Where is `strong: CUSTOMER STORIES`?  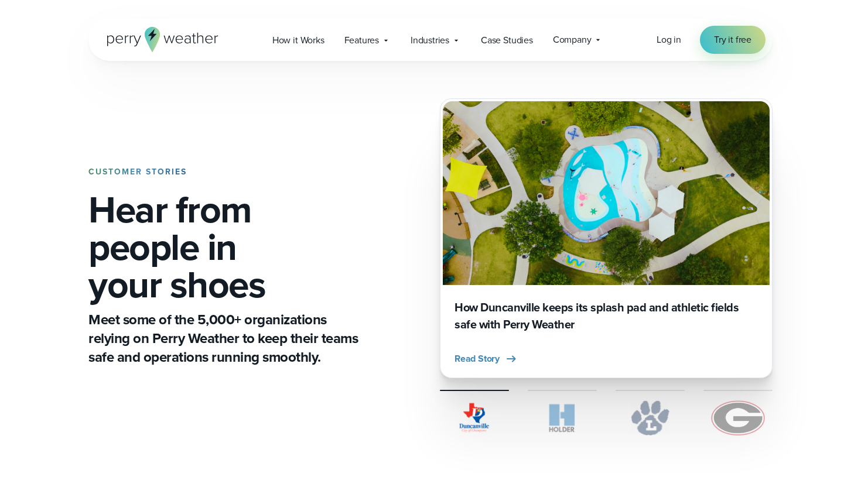
strong: CUSTOMER STORIES is located at coordinates (138, 172).